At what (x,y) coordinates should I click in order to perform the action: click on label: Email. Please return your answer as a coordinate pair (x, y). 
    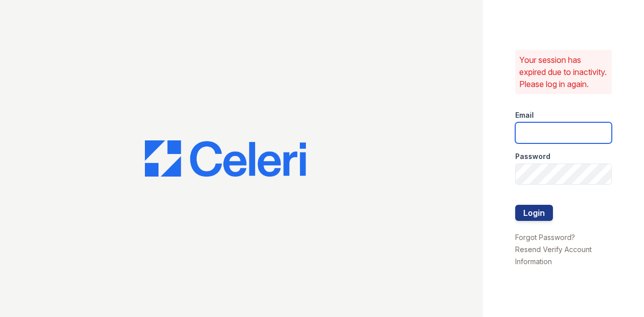
    Looking at the image, I should click on (525, 115).